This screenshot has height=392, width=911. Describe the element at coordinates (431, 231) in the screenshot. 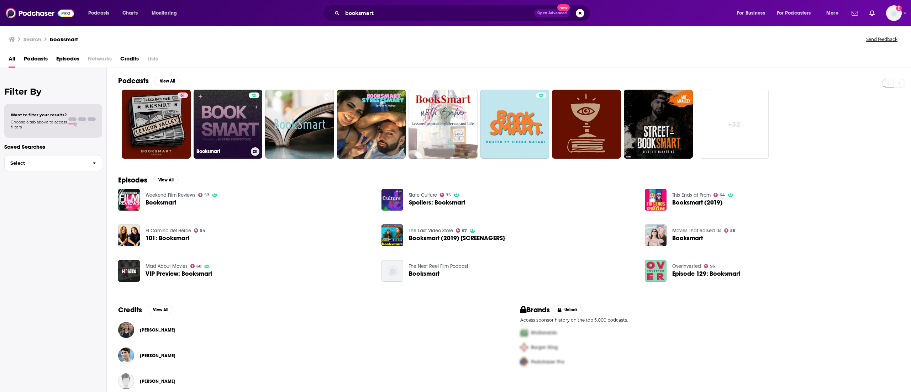

I see `a: The Last Video Store` at that location.